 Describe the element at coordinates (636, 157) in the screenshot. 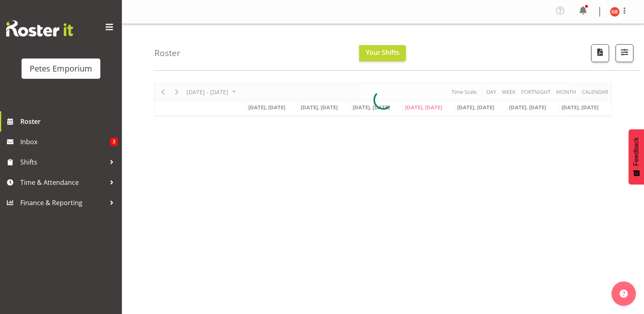

I see `button: Feedback - Show survey` at that location.